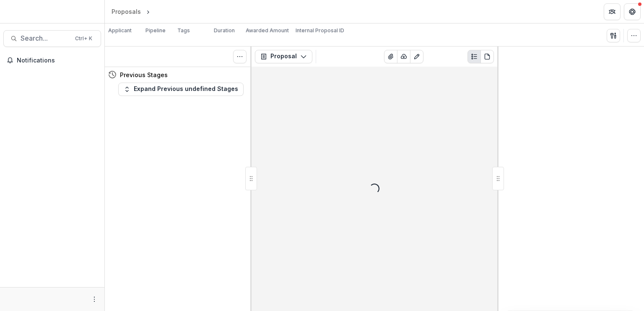  What do you see at coordinates (57, 60) in the screenshot?
I see `span: Notifications` at bounding box center [57, 60].